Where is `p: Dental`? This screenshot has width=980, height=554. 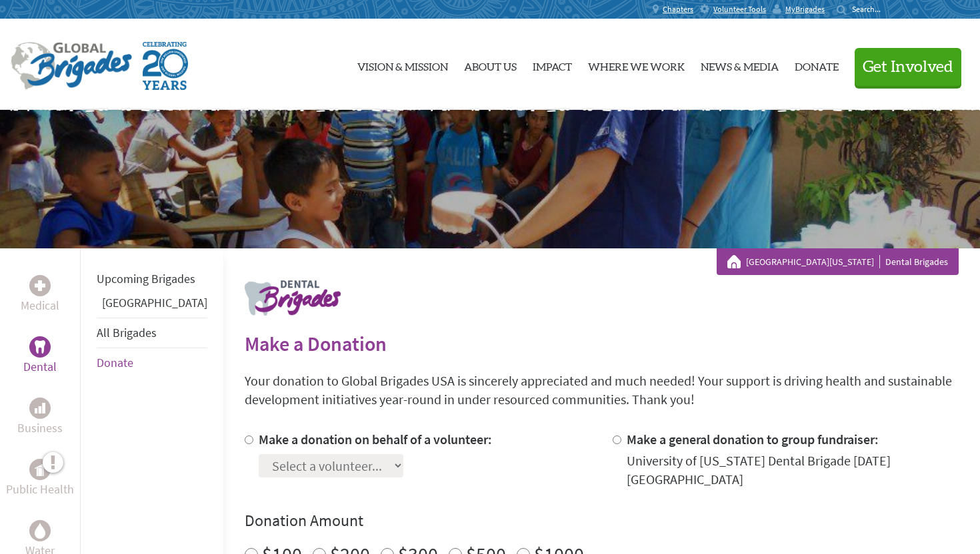 p: Dental is located at coordinates (40, 367).